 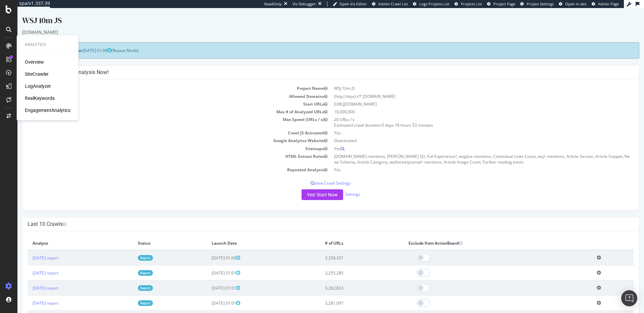 I want to click on td: Google Analytics Website, so click(x=162, y=132).